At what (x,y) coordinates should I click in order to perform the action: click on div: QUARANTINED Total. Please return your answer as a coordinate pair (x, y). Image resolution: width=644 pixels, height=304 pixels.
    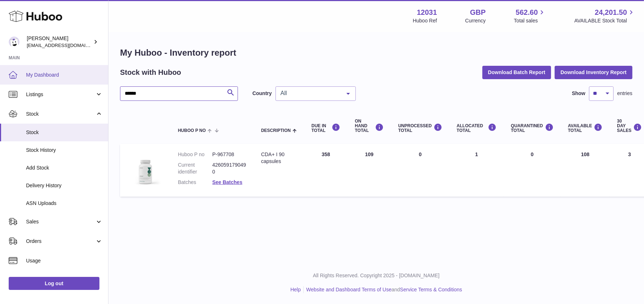
    Looking at the image, I should click on (532, 128).